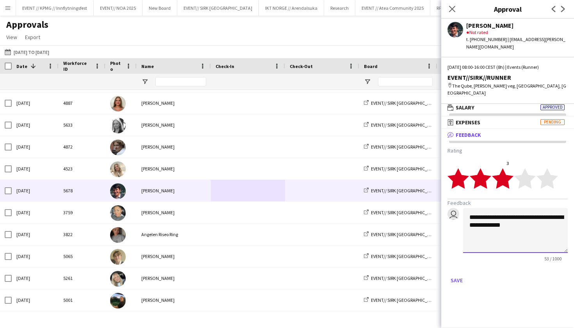  What do you see at coordinates (174, 234) in the screenshot?
I see `div: Angelen Riseo Ring` at bounding box center [174, 234].